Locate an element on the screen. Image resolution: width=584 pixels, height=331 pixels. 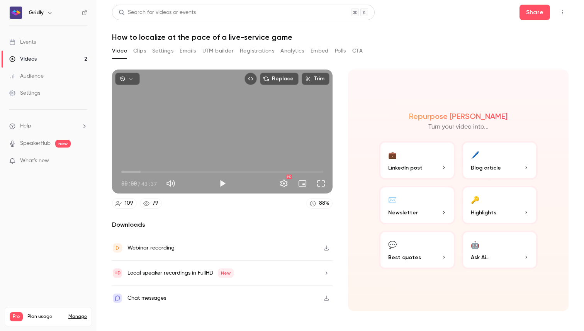
span: new is located at coordinates (63, 144).